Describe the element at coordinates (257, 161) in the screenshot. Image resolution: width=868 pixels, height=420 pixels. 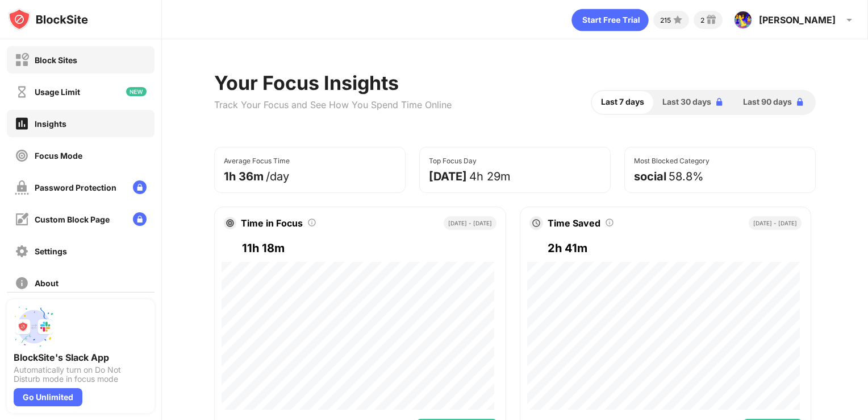
I see `div: Average Focus Time` at that location.